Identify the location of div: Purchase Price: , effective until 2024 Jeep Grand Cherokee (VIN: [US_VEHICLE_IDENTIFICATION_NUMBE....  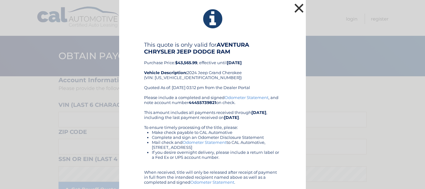
(213, 68).